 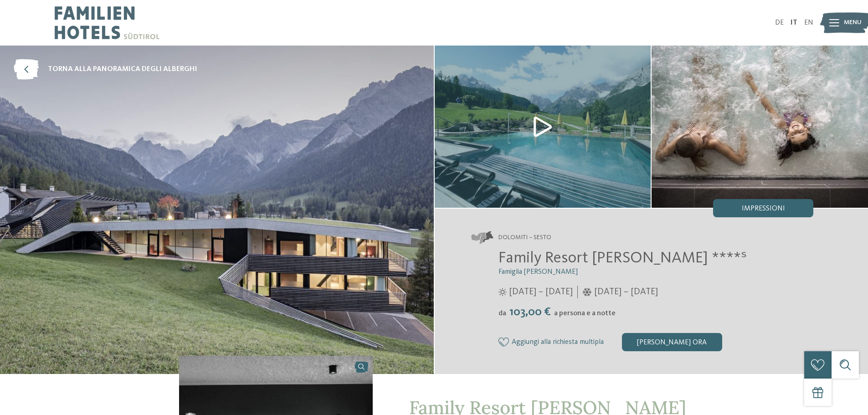 I want to click on a: DE, so click(x=779, y=23).